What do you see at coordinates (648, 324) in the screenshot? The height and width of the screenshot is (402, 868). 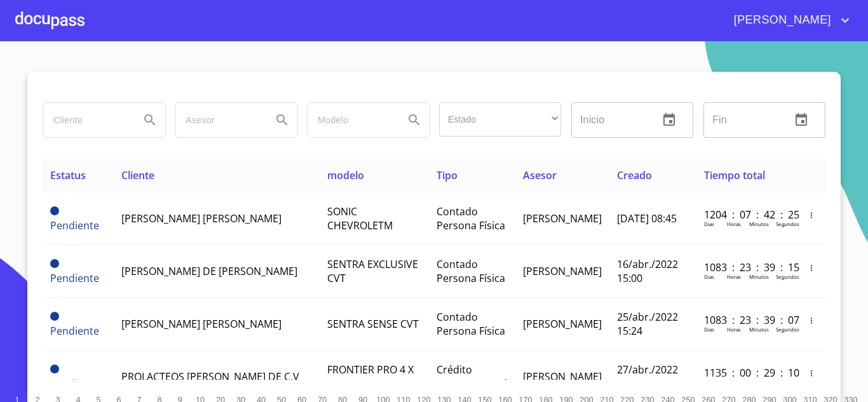 I see `span: 25/abr./2022 15:24` at bounding box center [648, 324].